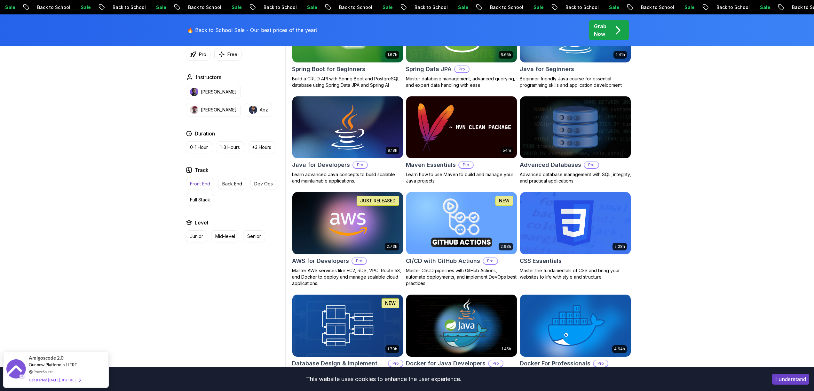  Describe the element at coordinates (446, 363) in the screenshot. I see `h2: Docker for Java Developers` at that location.